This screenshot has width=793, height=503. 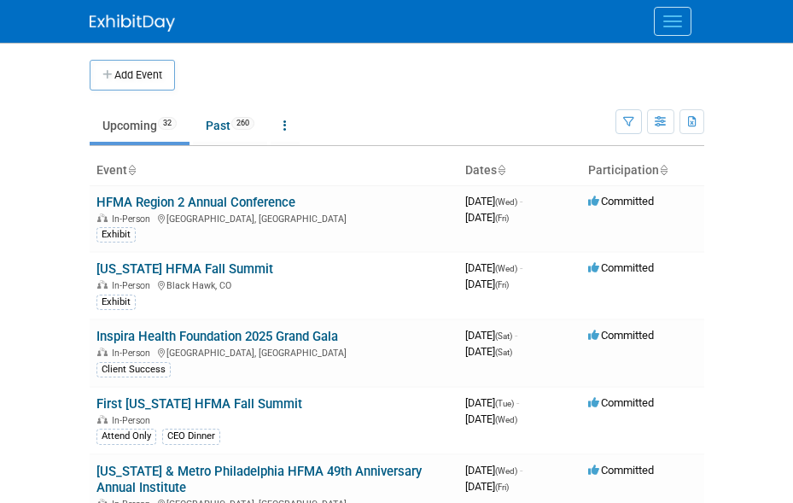 What do you see at coordinates (243, 123) in the screenshot?
I see `span: 260` at bounding box center [243, 123].